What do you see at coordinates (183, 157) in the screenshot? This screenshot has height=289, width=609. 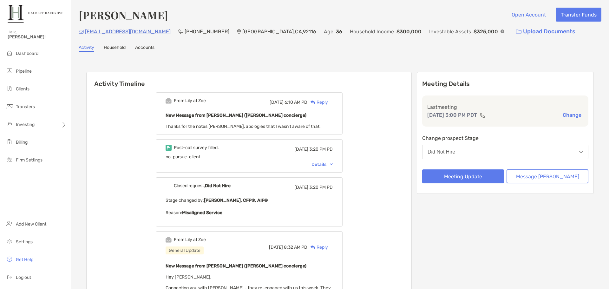 I see `span: no-pursue-client` at bounding box center [183, 157].